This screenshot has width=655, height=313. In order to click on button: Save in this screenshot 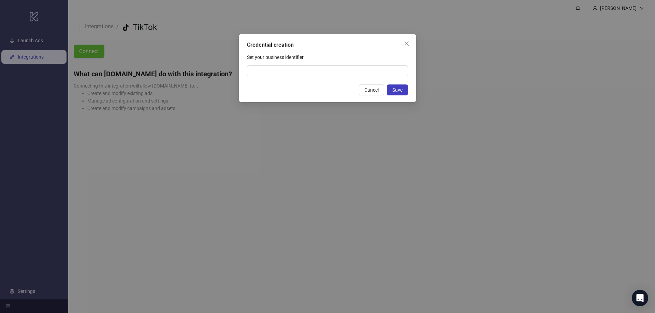, I will do `click(397, 90)`.